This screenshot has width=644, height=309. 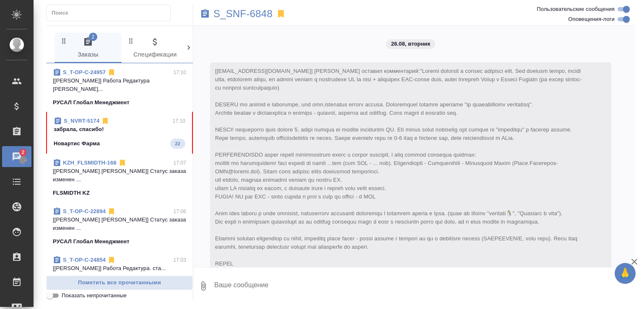 What do you see at coordinates (120, 133) in the screenshot?
I see `div: S_NVRT-517417:10забрала, спасибо!Новартис Фарма22` at bounding box center [120, 133].